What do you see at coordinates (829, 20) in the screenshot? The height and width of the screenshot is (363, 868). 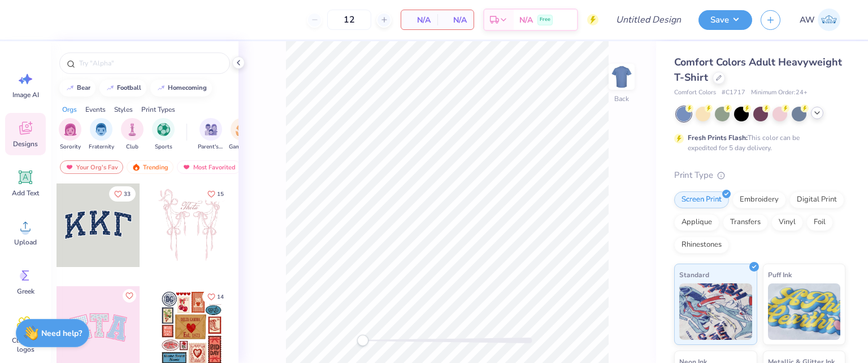 I see `img: Andrew Wells` at bounding box center [829, 20].